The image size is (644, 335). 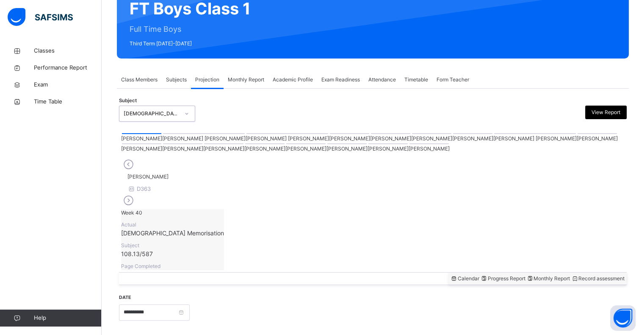 What do you see at coordinates (341, 80) in the screenshot?
I see `span: Exam Readiness` at bounding box center [341, 80].